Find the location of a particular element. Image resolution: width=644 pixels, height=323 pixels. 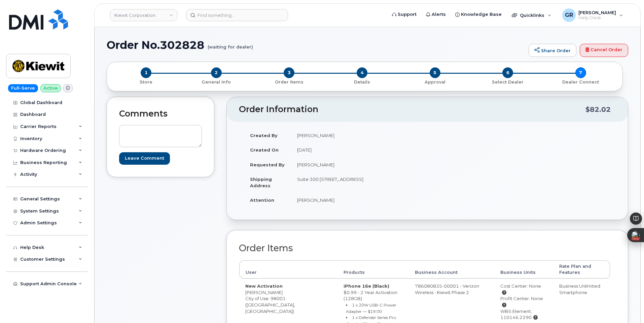

strong: Shipping Address is located at coordinates (261, 182).